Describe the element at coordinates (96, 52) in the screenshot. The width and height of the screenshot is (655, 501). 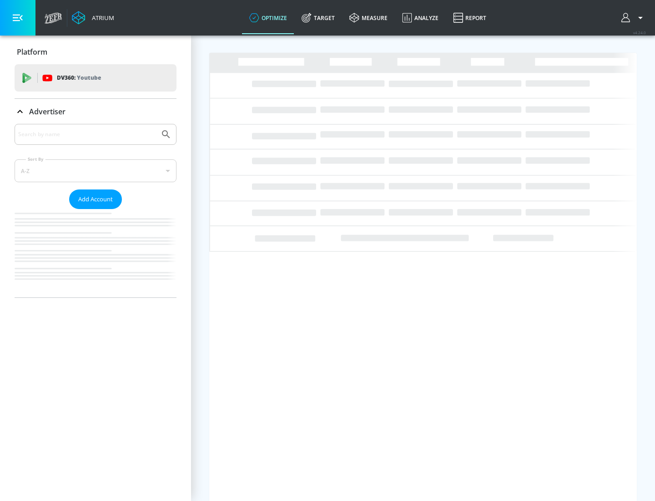
I see `div: Platform` at that location.